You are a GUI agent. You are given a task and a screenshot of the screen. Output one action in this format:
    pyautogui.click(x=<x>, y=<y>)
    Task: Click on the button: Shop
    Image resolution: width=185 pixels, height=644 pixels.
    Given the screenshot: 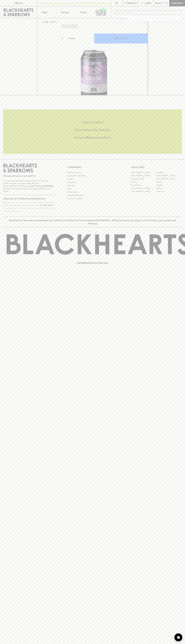 What is the action you would take?
    pyautogui.click(x=46, y=12)
    